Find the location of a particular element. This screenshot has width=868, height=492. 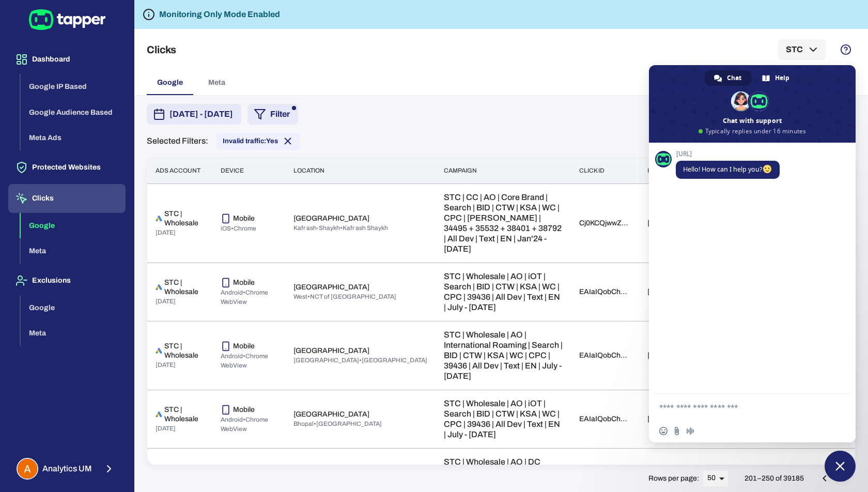

img: Analytics UM is located at coordinates (28, 469).